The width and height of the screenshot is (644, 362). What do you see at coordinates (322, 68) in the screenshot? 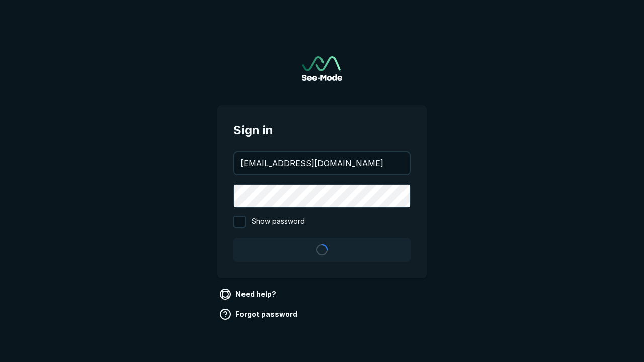
I see `a: Go to sign in` at bounding box center [322, 68].